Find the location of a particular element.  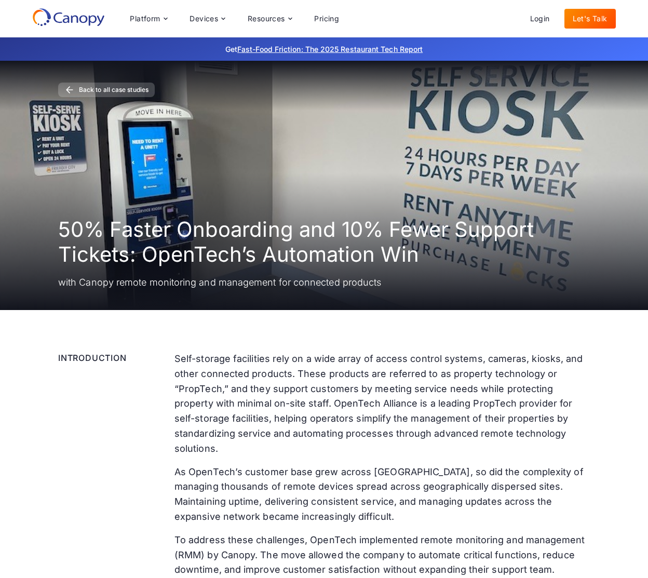

div: Back to all case studies is located at coordinates (114, 90).